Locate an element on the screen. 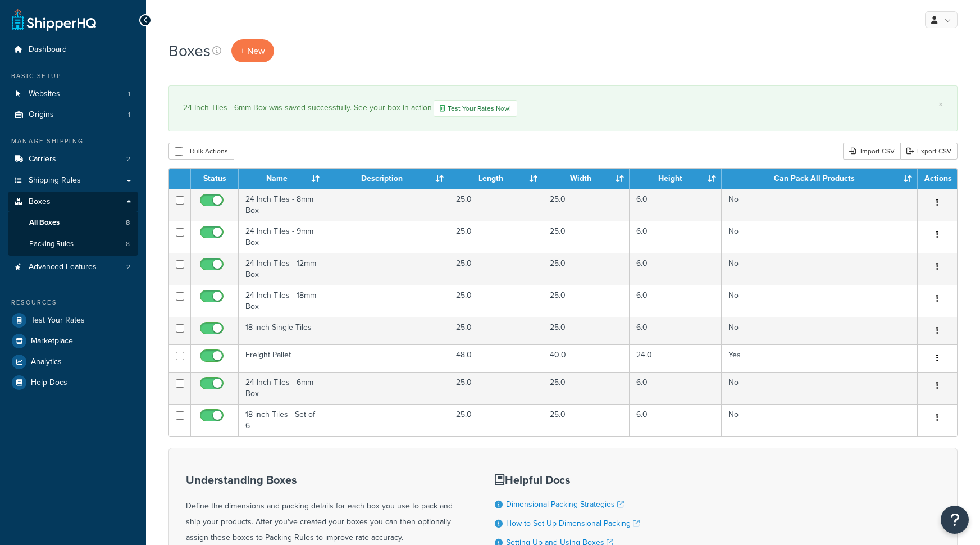  span: Analytics is located at coordinates (46, 362).